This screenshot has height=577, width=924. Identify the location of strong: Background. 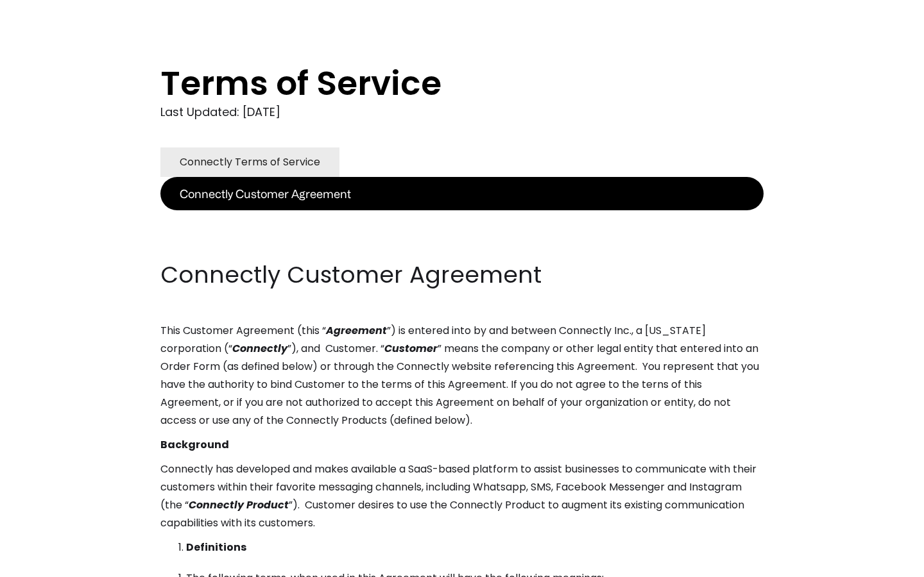
(195, 444).